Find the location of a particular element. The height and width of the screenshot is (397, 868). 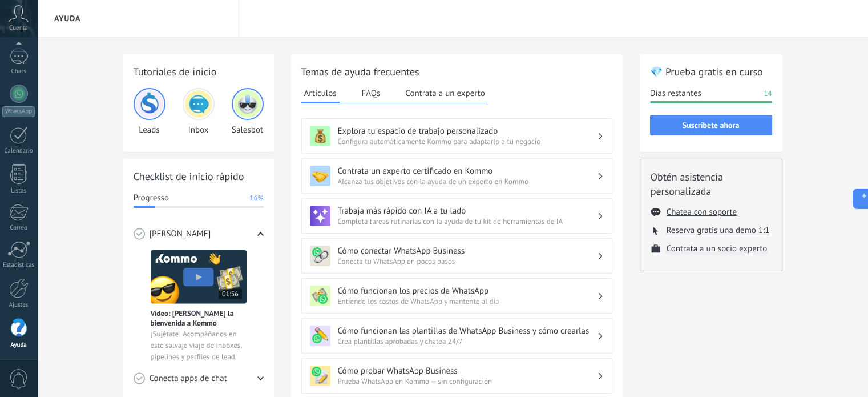

div: Listas is located at coordinates (19, 191).